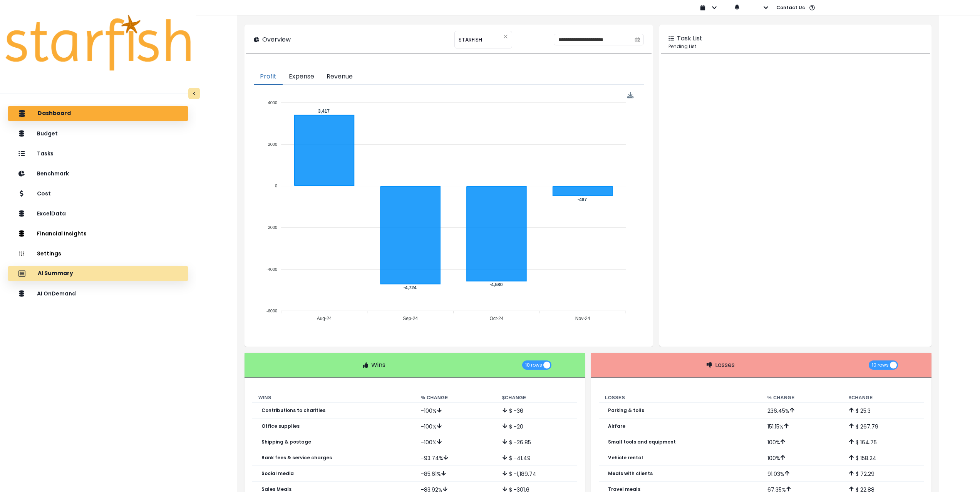 The image size is (980, 492). Describe the element at coordinates (272, 269) in the screenshot. I see `tspan: -4000` at that location.